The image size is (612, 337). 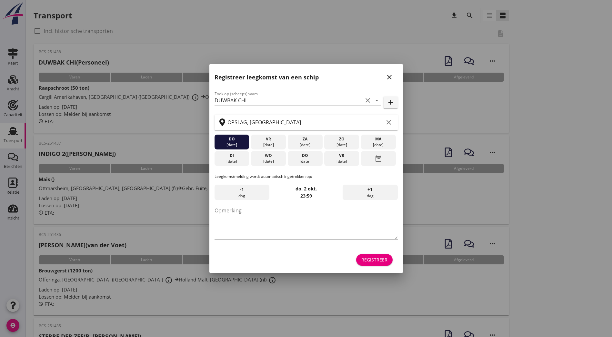 What do you see at coordinates (390, 102) in the screenshot?
I see `i: add` at bounding box center [390, 102].